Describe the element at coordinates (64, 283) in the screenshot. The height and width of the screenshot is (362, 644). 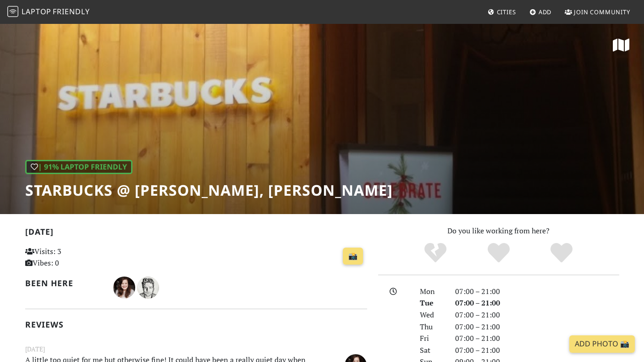
I see `h2: Been here` at that location.